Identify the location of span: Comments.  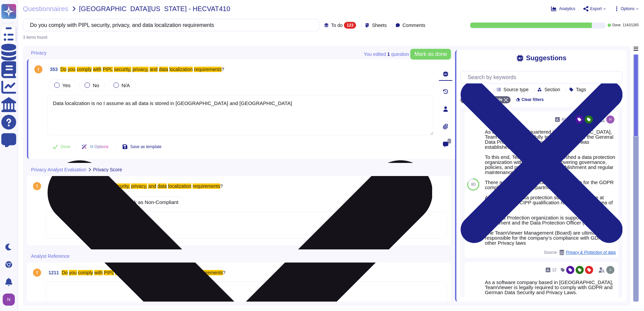
(413, 25).